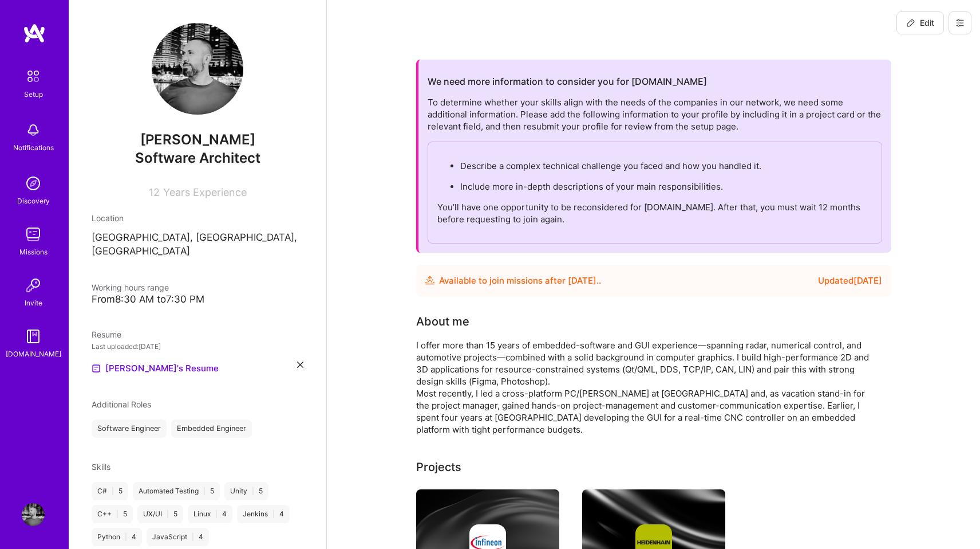 This screenshot has height=549, width=980. What do you see at coordinates (33, 76) in the screenshot?
I see `img: setup` at bounding box center [33, 76].